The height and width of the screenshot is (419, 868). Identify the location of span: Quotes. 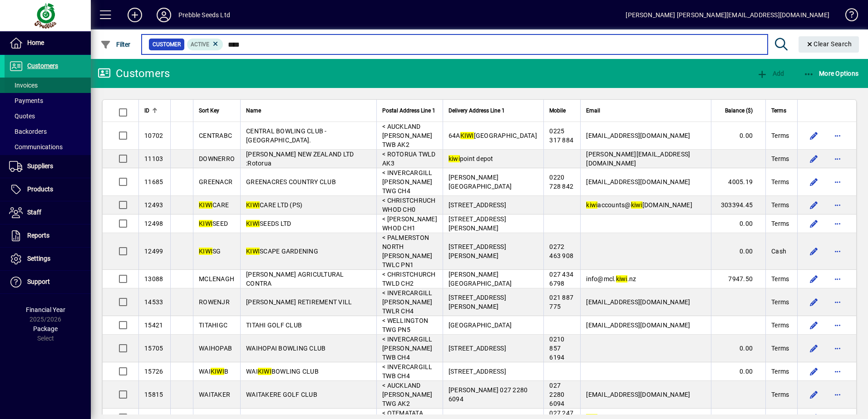
(22, 116).